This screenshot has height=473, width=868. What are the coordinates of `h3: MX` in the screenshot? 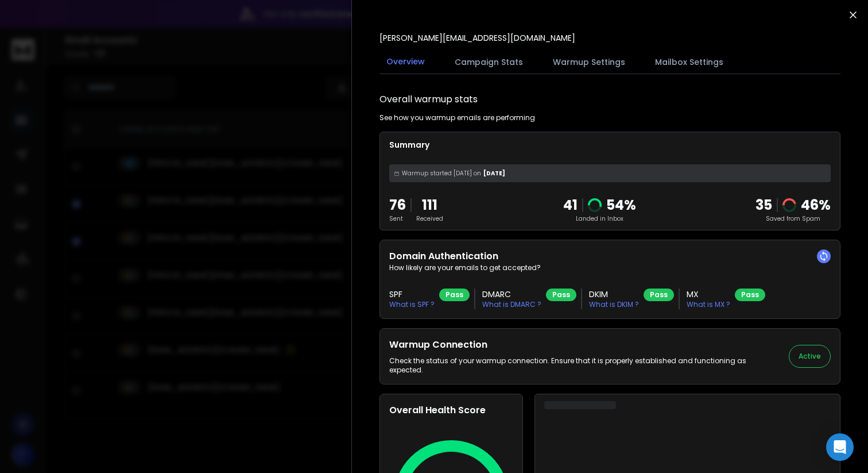 It's located at (708, 294).